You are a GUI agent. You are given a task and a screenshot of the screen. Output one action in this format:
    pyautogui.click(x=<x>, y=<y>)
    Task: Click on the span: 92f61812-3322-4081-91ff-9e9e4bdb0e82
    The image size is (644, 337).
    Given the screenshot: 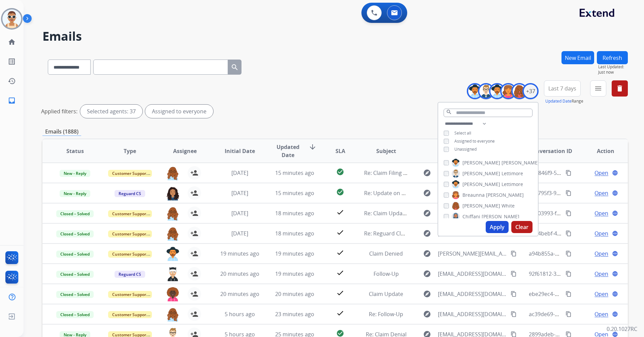 What is the action you would take?
    pyautogui.click(x=579, y=274)
    